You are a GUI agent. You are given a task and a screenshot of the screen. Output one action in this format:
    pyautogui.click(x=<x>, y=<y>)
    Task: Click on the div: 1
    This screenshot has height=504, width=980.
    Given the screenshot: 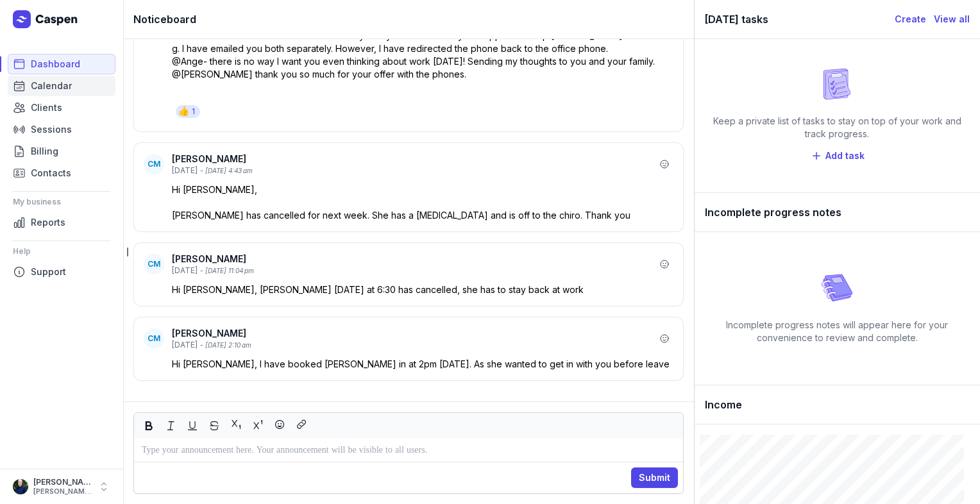 What is the action you would take?
    pyautogui.click(x=193, y=111)
    